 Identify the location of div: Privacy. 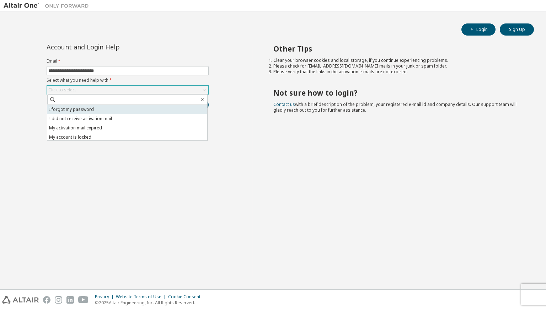
(105, 297).